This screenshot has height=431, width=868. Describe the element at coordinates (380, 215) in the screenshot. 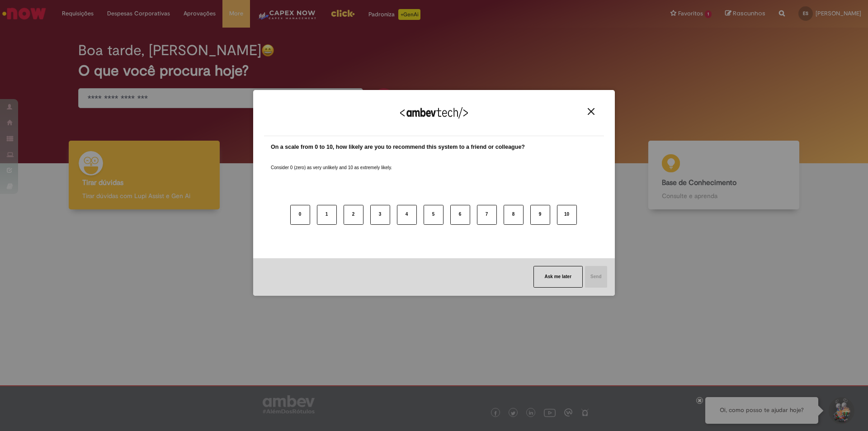

I see `button: 3` at that location.